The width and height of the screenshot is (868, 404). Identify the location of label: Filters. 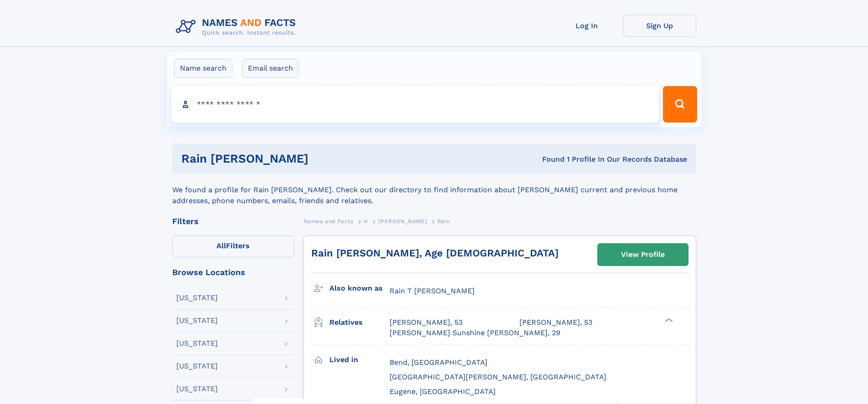
(233, 246).